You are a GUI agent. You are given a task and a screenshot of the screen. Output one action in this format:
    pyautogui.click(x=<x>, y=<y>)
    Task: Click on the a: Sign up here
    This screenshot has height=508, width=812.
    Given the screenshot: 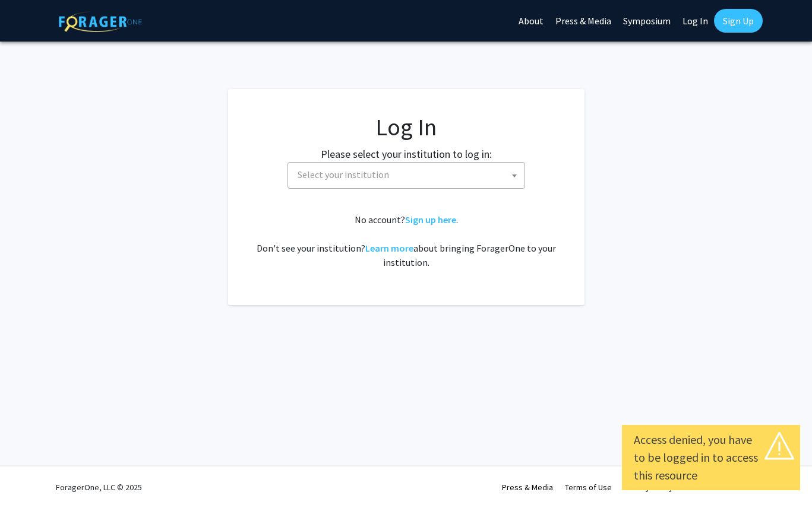 What is the action you would take?
    pyautogui.click(x=431, y=220)
    